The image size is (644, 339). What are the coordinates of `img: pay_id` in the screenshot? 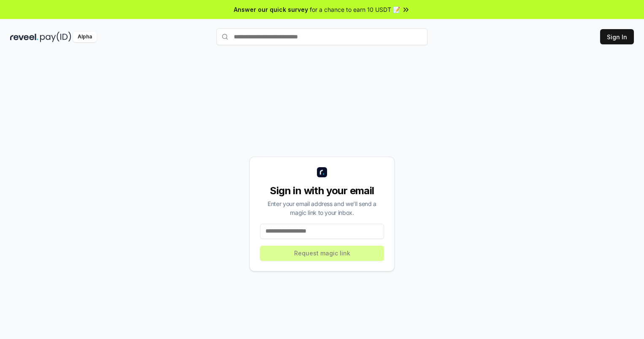 It's located at (56, 36).